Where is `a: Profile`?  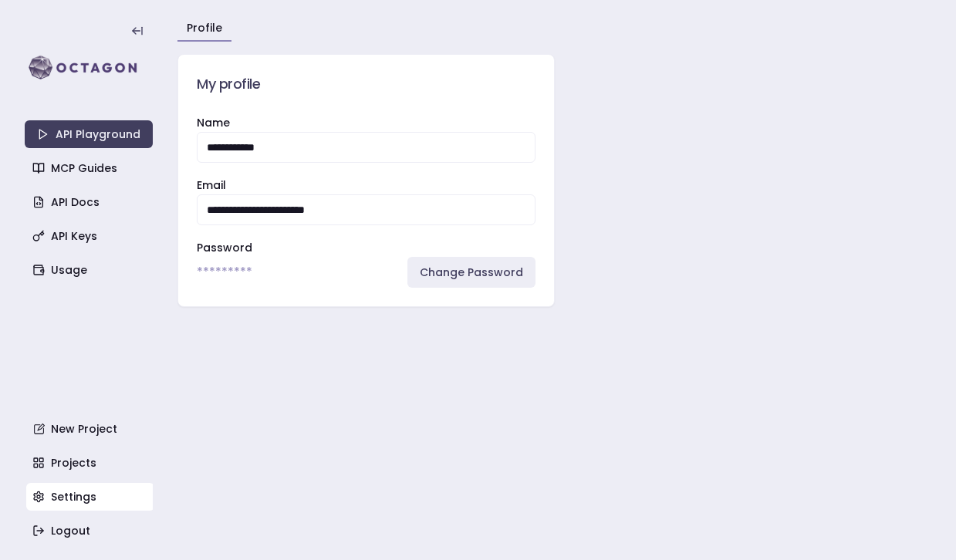
a: Profile is located at coordinates (205, 28).